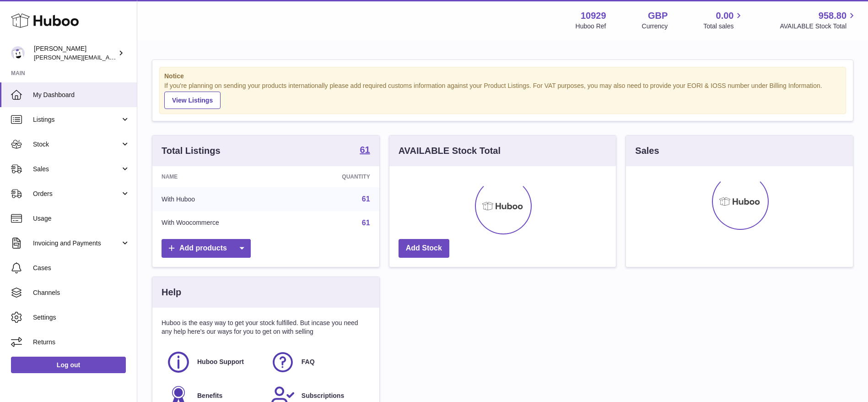  What do you see at coordinates (832, 16) in the screenshot?
I see `span: 958.80` at bounding box center [832, 16].